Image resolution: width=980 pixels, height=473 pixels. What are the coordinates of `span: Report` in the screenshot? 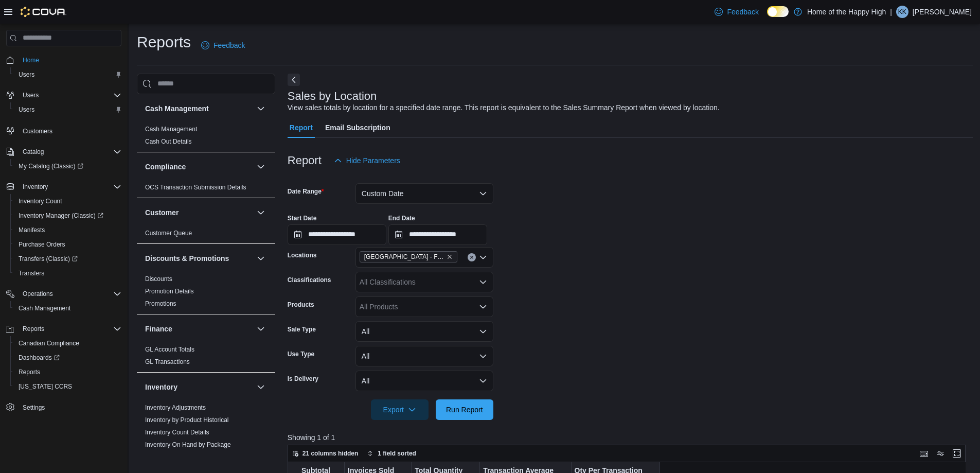 It's located at (301, 128).